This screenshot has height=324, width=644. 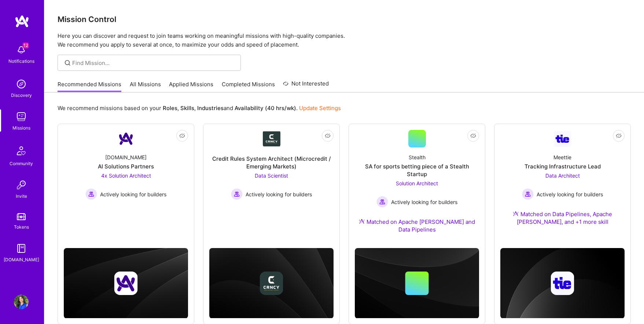 What do you see at coordinates (21, 302) in the screenshot?
I see `img: User Avatar` at bounding box center [21, 302].